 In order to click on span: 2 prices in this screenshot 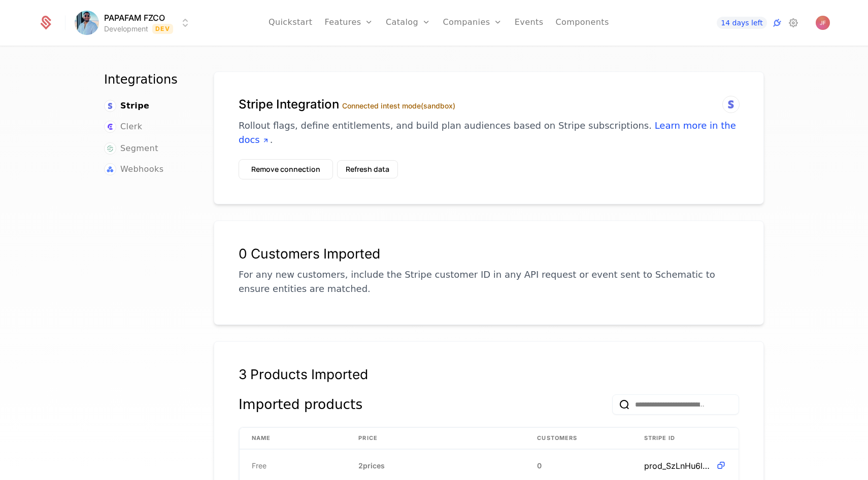, I will do `click(372, 466)`.